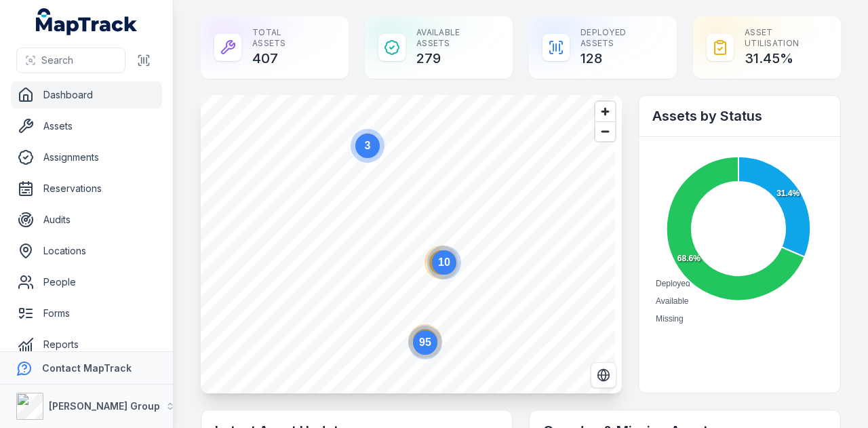 Image resolution: width=868 pixels, height=428 pixels. I want to click on strong: Contact MapTrack, so click(87, 368).